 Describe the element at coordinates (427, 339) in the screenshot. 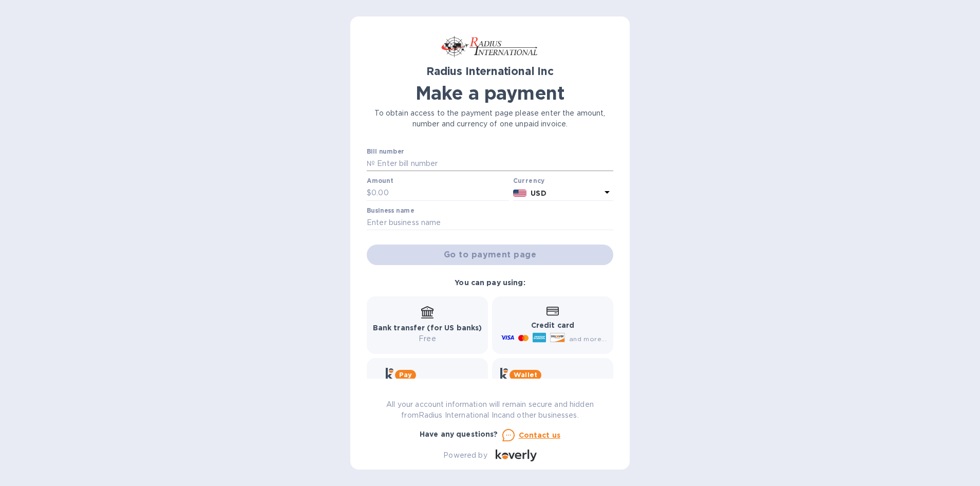

I see `p: Free` at that location.